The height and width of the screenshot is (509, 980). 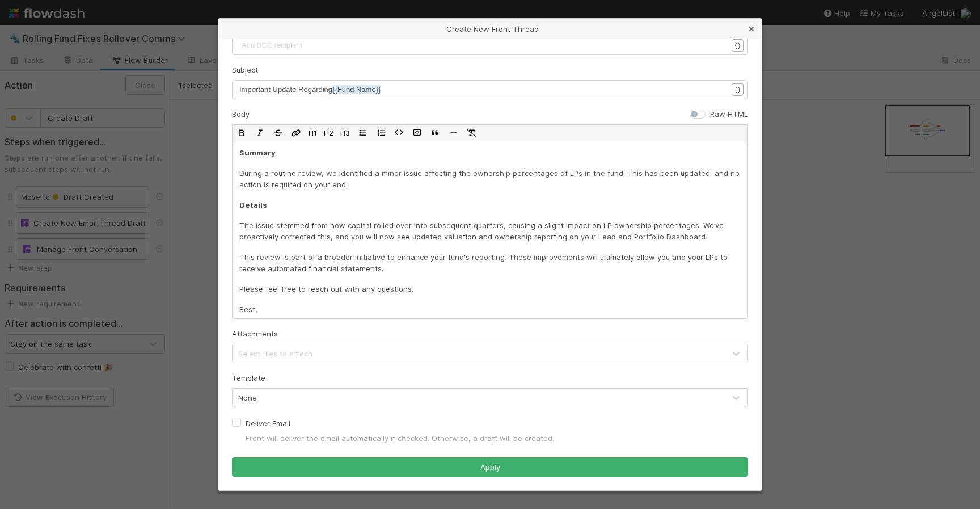 What do you see at coordinates (490, 309) in the screenshot?
I see `p: Best,` at bounding box center [490, 309].